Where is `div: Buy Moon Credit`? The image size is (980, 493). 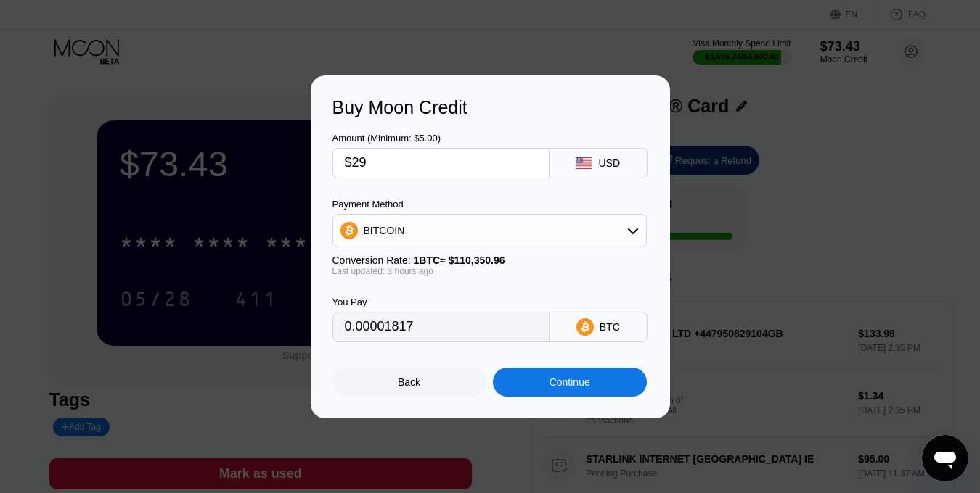
div: Buy Moon Credit is located at coordinates (490, 107).